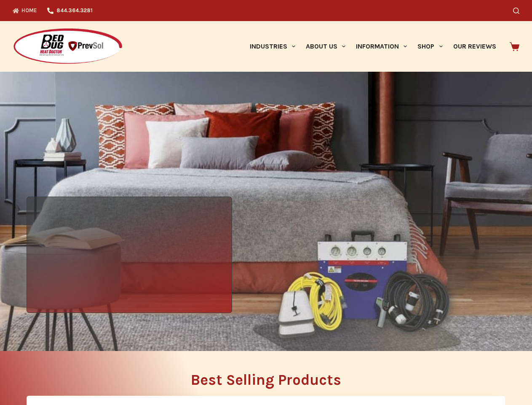  I want to click on a: Shop, so click(430, 47).